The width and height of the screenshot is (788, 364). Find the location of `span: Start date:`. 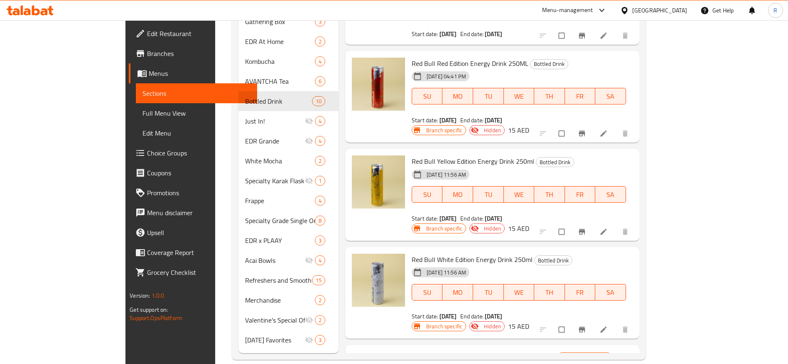

span: Start date: is located at coordinates (425, 219).